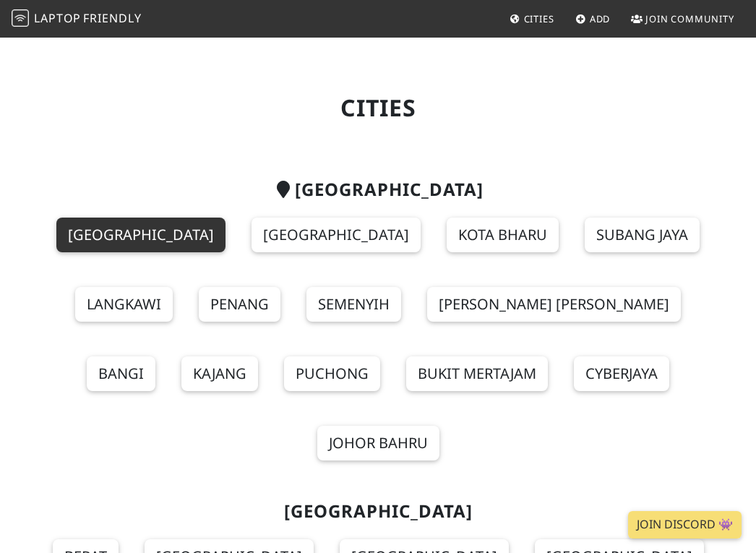  What do you see at coordinates (112, 18) in the screenshot?
I see `span: Friendly` at bounding box center [112, 18].